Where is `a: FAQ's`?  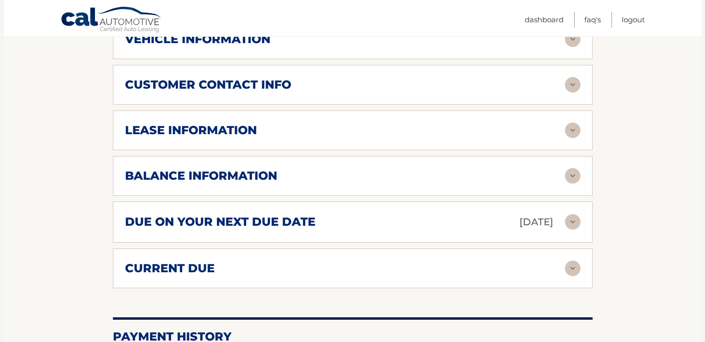 a: FAQ's is located at coordinates (592, 19).